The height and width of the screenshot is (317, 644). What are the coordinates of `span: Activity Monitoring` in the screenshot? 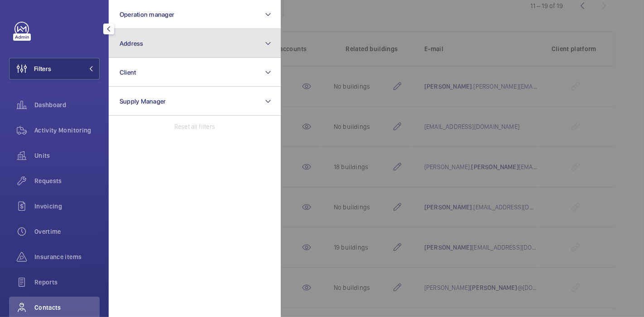 It's located at (67, 130).